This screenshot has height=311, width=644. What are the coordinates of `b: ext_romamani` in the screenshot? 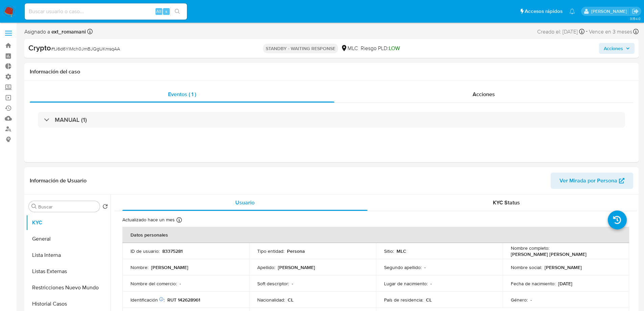 It's located at (68, 31).